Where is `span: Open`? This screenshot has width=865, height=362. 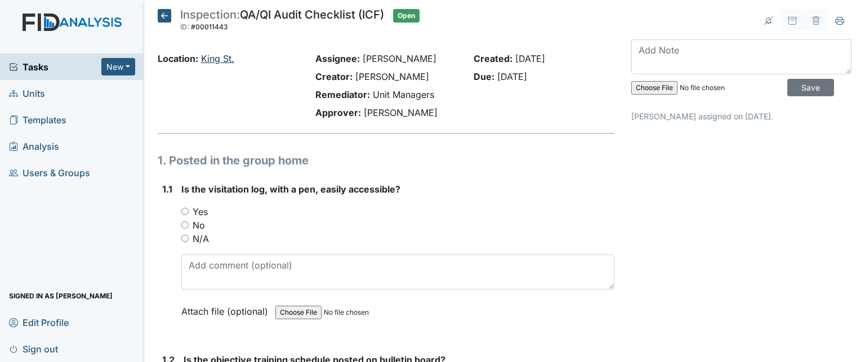 span: Open is located at coordinates (406, 16).